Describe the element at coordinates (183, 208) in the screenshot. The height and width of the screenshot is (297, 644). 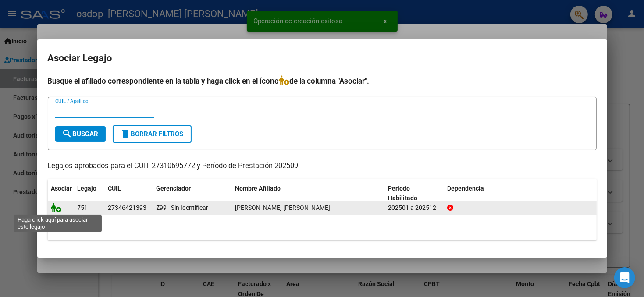
I see `span: Z99 - Sin Identificar` at that location.